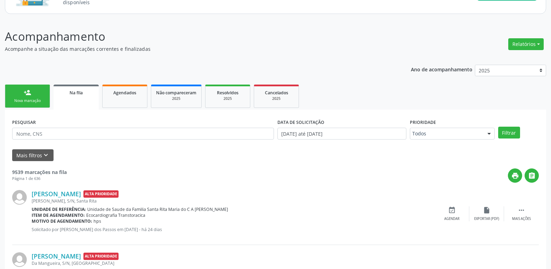  Describe the element at coordinates (194, 36) in the screenshot. I see `p: Acompanhamento` at that location.